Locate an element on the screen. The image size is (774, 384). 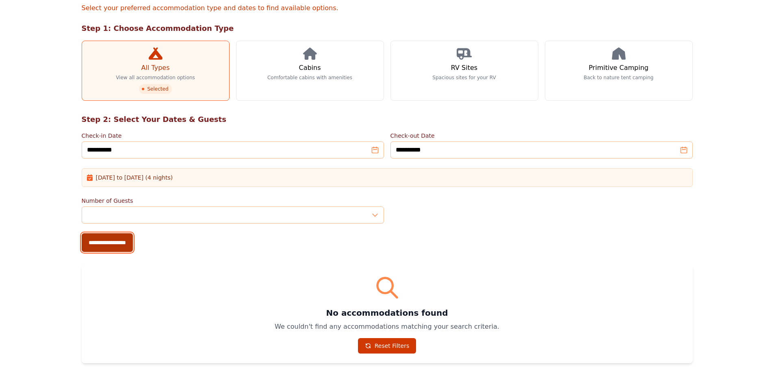
p: Comfortable cabins with amenities is located at coordinates (310, 78).